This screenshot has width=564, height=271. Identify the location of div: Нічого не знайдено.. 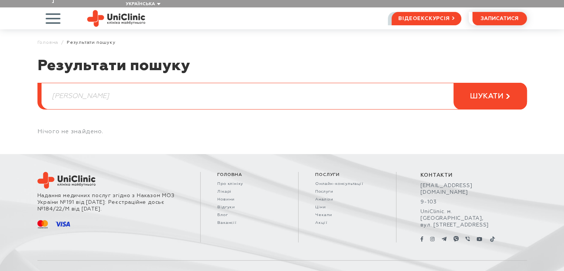
(282, 132).